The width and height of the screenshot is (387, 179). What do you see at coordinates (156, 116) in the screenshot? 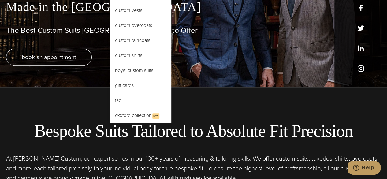
I see `span: New` at bounding box center [156, 116].